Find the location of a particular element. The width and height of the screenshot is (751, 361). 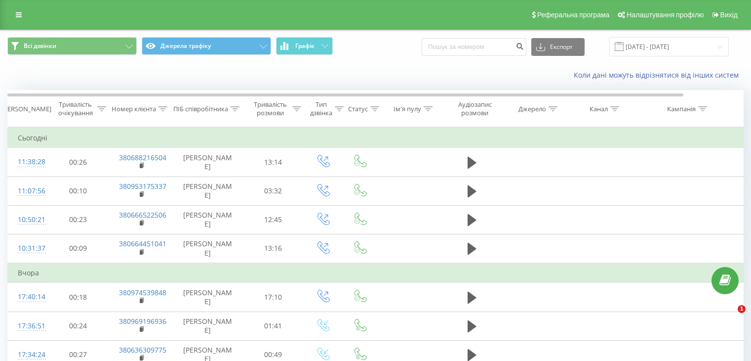

div: Канал is located at coordinates (599, 109).